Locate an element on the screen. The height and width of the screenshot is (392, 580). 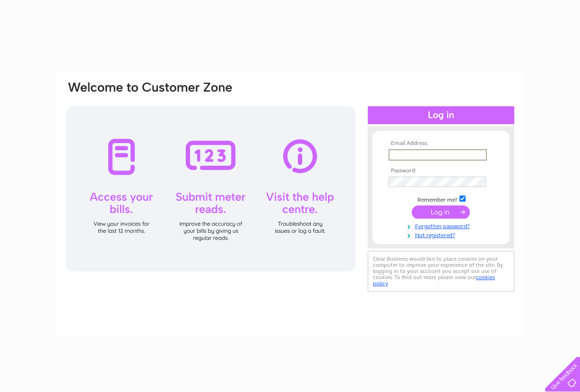
input: Submit is located at coordinates (440, 212).